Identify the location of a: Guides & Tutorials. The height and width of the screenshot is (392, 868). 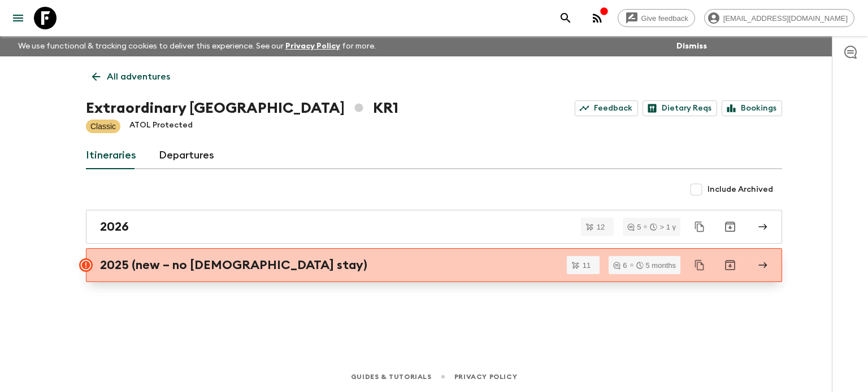
(391, 377).